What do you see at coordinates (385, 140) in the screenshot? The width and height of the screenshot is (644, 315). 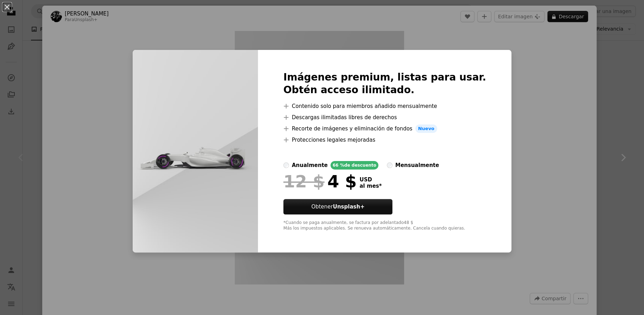 I see `li: Protecciones legales mejoradas` at bounding box center [385, 140].